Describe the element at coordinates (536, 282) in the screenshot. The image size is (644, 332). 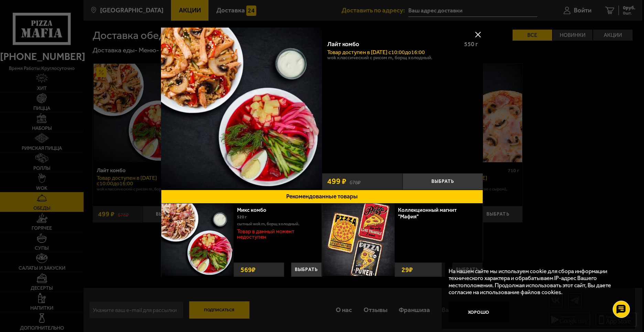
I see `p: На нашем сайте мы используем cookie для сбора информации технического характера и обрабатываем IP...` at that location.